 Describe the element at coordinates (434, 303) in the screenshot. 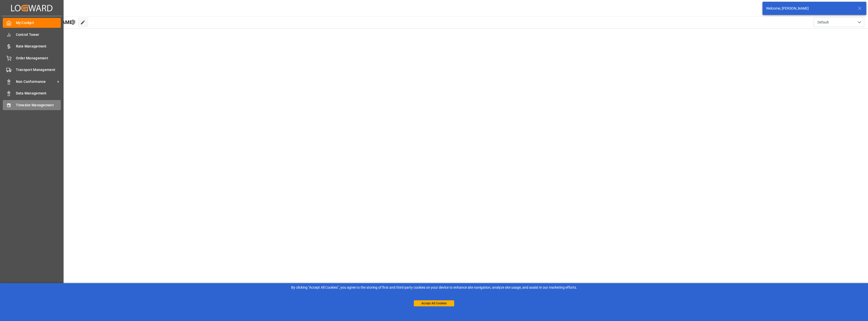

I see `button: Accept All Cookies` at that location.